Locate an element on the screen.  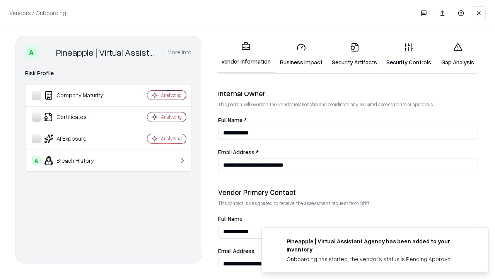
div: Certificates is located at coordinates (78, 117).